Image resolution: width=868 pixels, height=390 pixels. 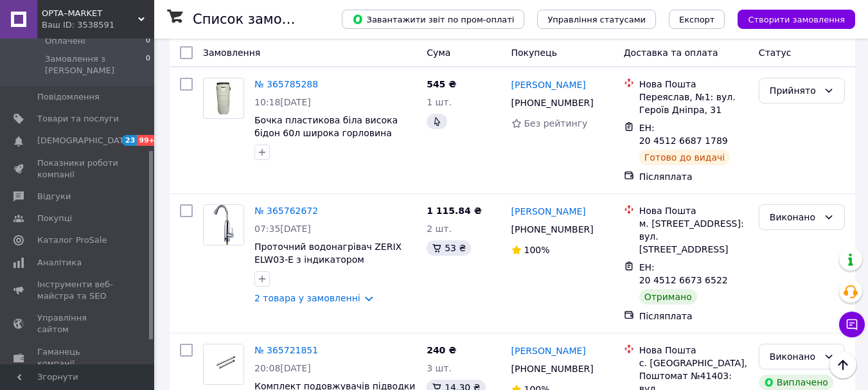 I want to click on a: Створити замовлення, so click(x=789, y=18).